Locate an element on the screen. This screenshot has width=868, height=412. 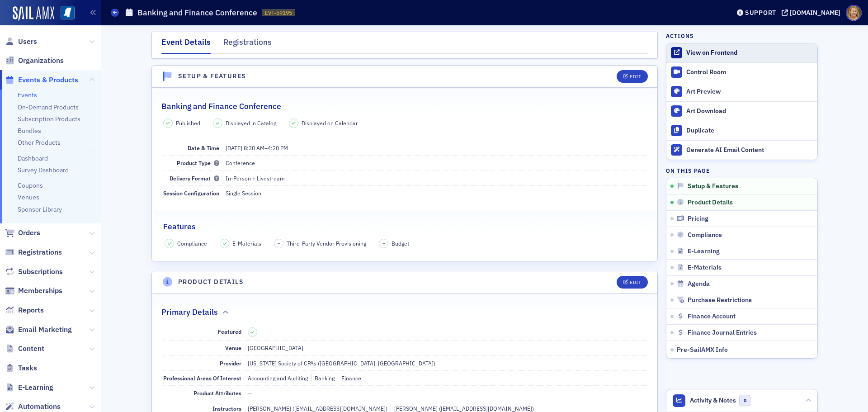
a: Art Preview is located at coordinates (742, 92).